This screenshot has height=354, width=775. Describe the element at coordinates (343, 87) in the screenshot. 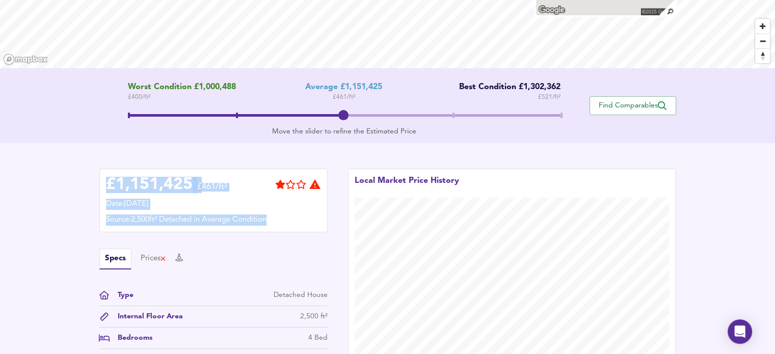

I see `div: Average £1,151,425` at that location.